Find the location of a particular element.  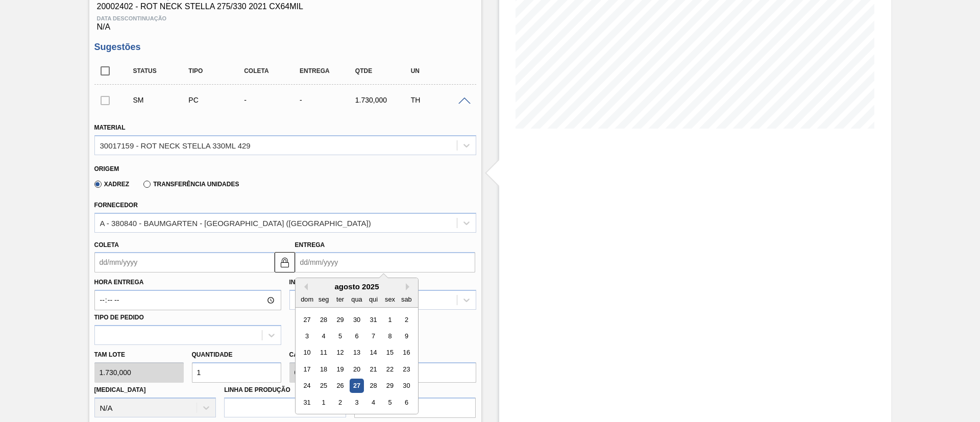

label: Incoterm is located at coordinates (306, 282).